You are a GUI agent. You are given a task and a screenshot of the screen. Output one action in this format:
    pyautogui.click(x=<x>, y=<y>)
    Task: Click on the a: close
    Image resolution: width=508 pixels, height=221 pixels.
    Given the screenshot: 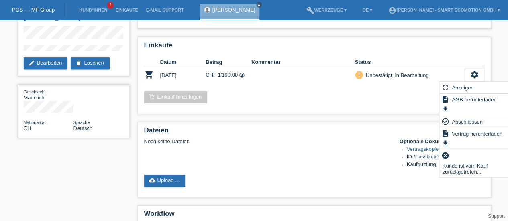 What is the action you would take?
    pyautogui.click(x=259, y=5)
    